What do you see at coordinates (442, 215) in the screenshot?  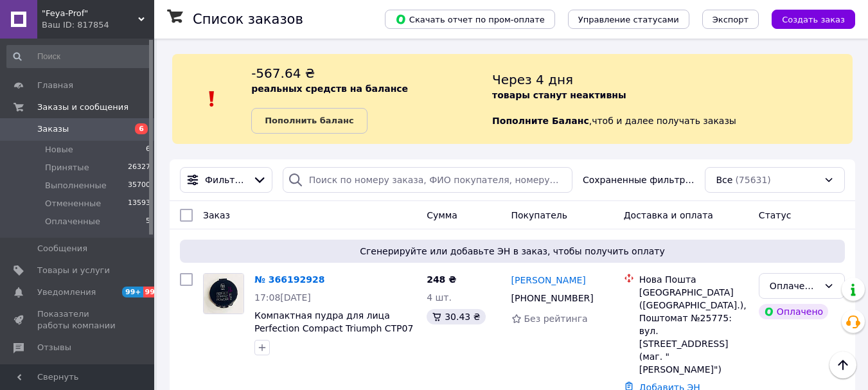 I see `span: Сумма` at bounding box center [442, 215].